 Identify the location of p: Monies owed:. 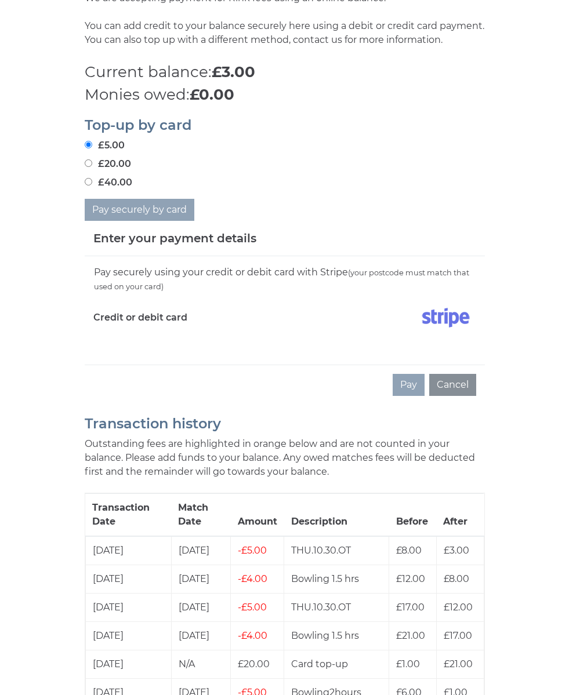
(285, 95).